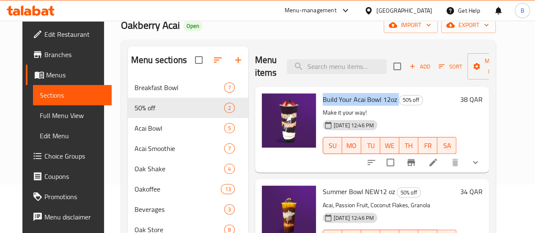  Describe the element at coordinates (69, 217) in the screenshot. I see `a: Menu disclaimer` at that location.